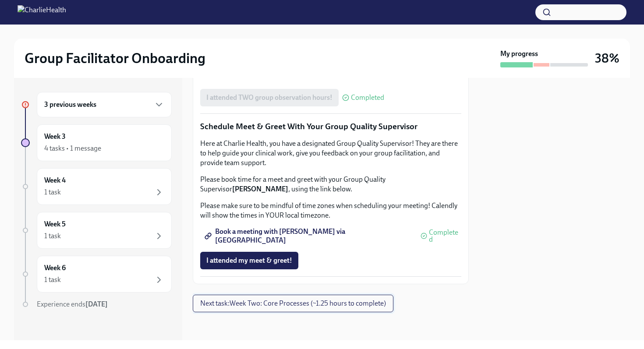 The height and width of the screenshot is (349, 644). I want to click on p: Schedule Meet & Greet With Your Group Quality Supervisor, so click(331, 127).